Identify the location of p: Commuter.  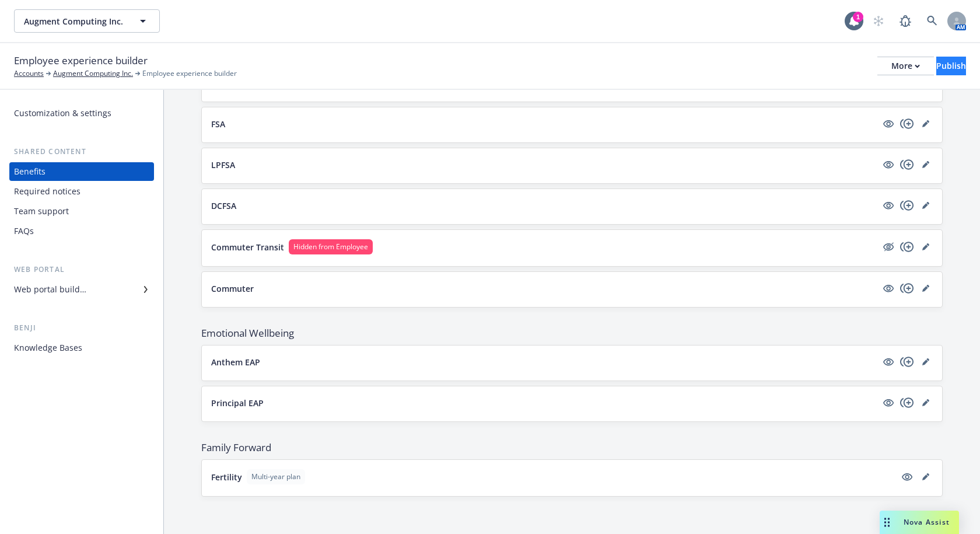
(232, 288).